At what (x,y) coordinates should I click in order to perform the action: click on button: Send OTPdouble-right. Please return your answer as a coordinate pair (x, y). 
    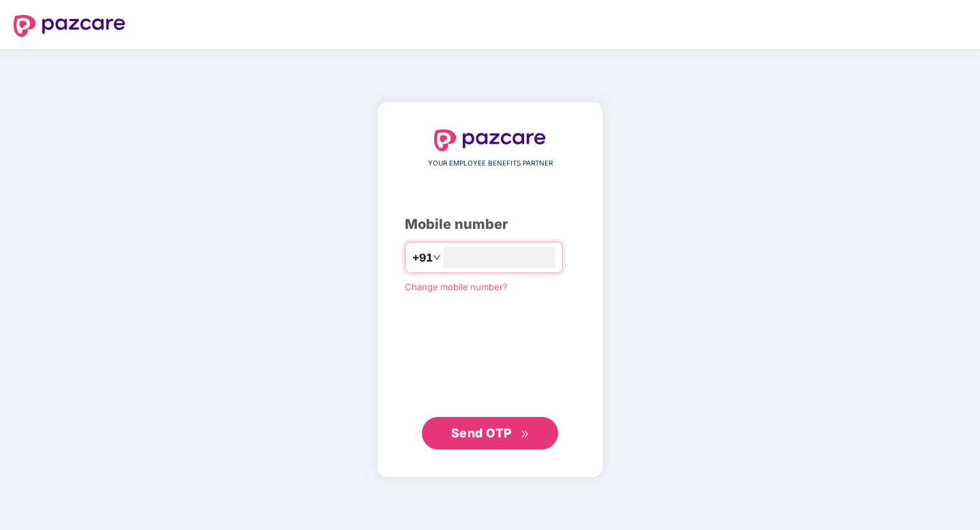
    Looking at the image, I should click on (490, 434).